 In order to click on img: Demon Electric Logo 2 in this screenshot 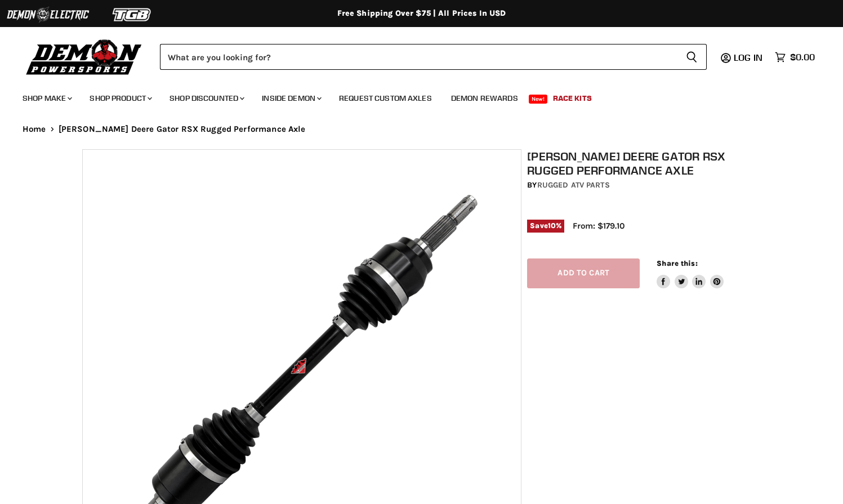, I will do `click(48, 14)`.